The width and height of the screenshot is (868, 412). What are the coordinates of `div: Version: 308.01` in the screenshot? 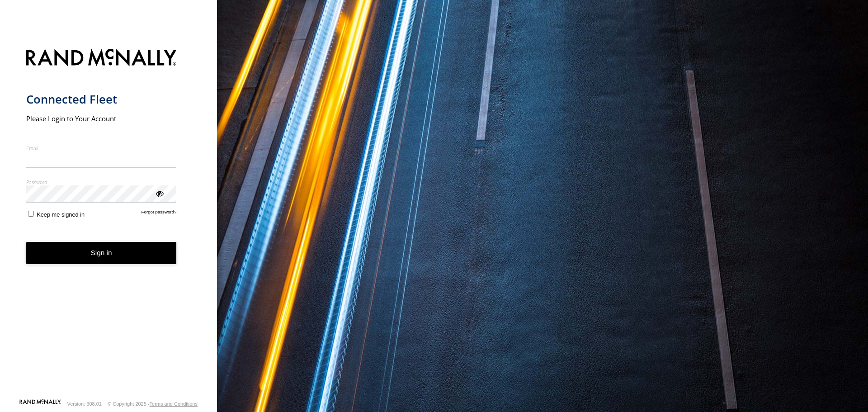 It's located at (84, 404).